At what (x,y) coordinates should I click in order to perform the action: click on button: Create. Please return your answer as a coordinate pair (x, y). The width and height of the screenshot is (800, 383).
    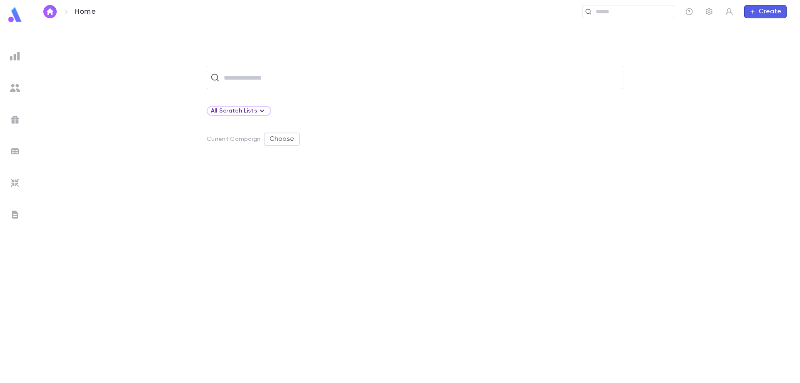
    Looking at the image, I should click on (765, 12).